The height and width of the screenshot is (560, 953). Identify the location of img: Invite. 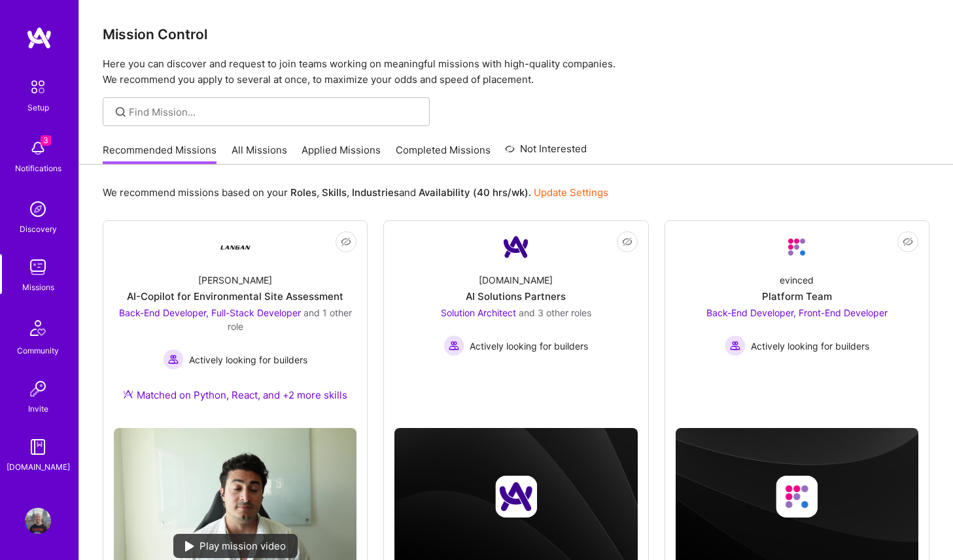
(38, 389).